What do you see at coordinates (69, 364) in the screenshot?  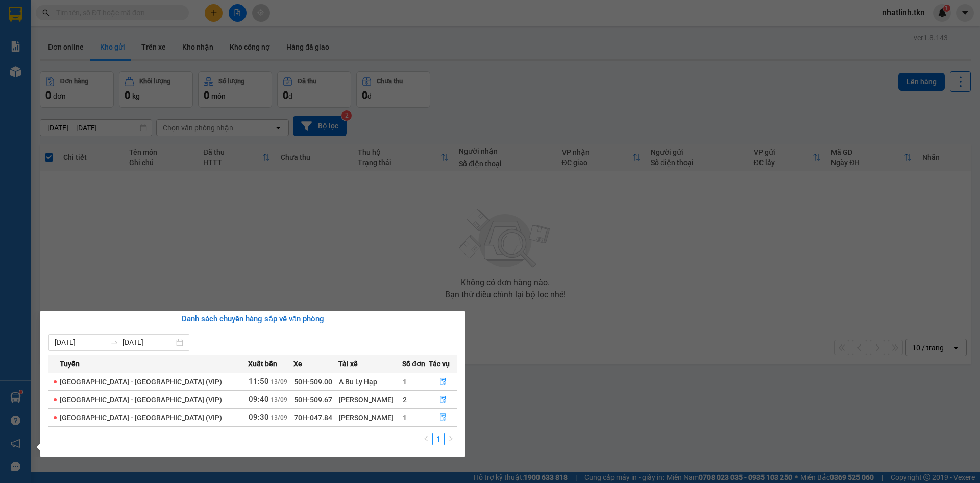 I see `span: Tuyến` at bounding box center [69, 364].